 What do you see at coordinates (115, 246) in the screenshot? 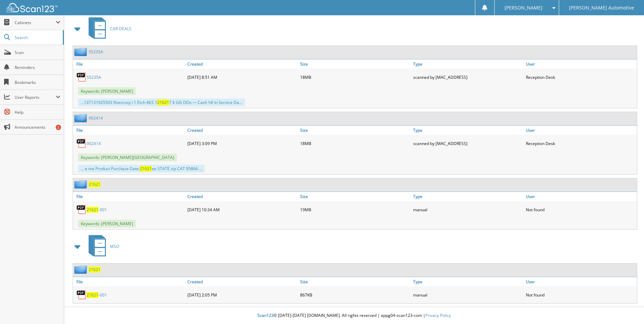
I see `span: MSO` at bounding box center [115, 246].